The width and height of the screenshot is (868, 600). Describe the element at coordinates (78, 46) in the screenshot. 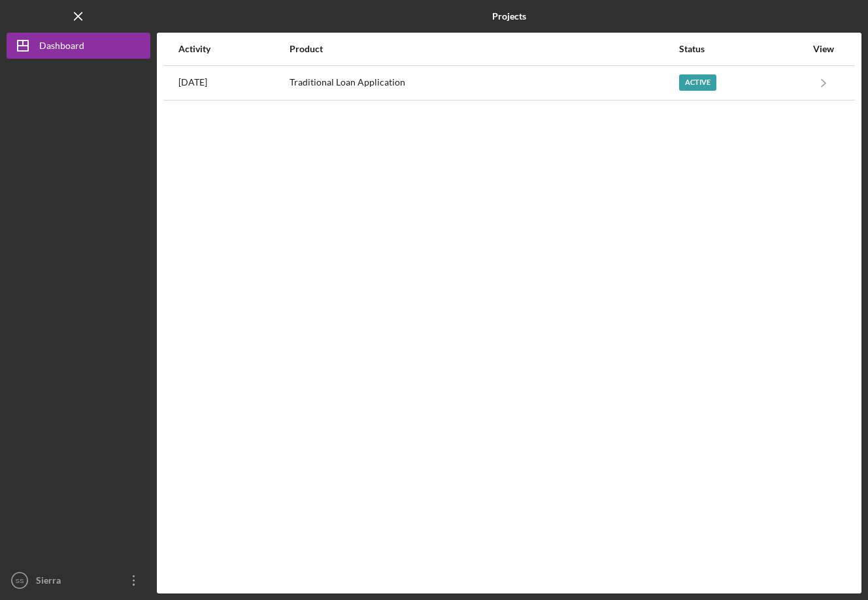

I see `a: Dashboard` at that location.